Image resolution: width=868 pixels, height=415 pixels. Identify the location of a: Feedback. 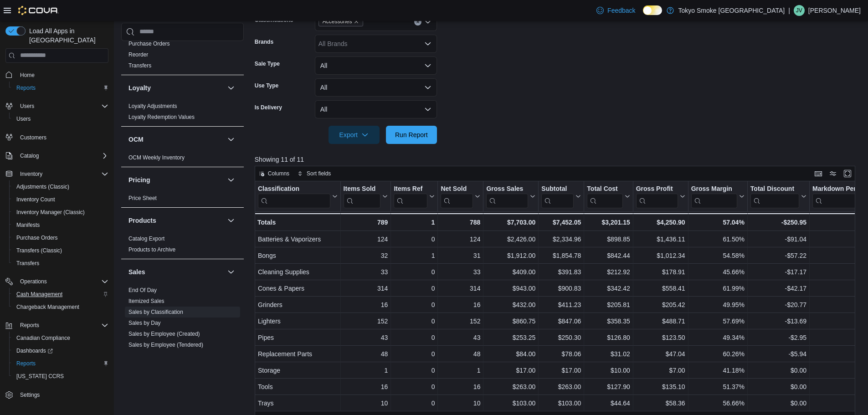
(616, 10).